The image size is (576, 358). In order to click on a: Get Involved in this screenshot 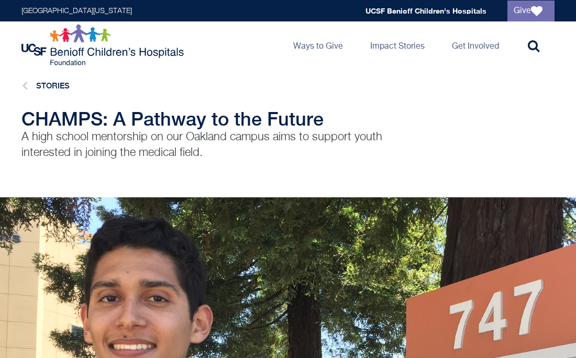, I will do `click(475, 45)`.